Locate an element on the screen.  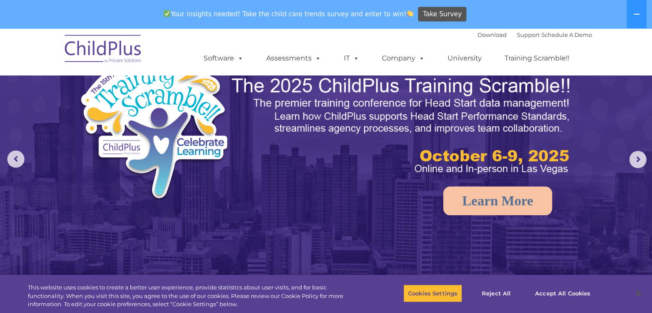
a: Training Scramble!! is located at coordinates (537, 58).